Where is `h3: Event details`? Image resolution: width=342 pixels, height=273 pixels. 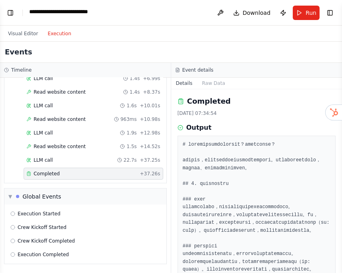
h3: Event details is located at coordinates (198, 70).